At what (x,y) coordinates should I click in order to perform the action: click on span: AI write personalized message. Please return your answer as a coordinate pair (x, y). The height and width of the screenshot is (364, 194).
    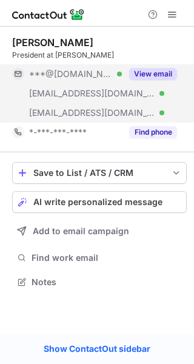
    Looking at the image, I should click on (98, 202).